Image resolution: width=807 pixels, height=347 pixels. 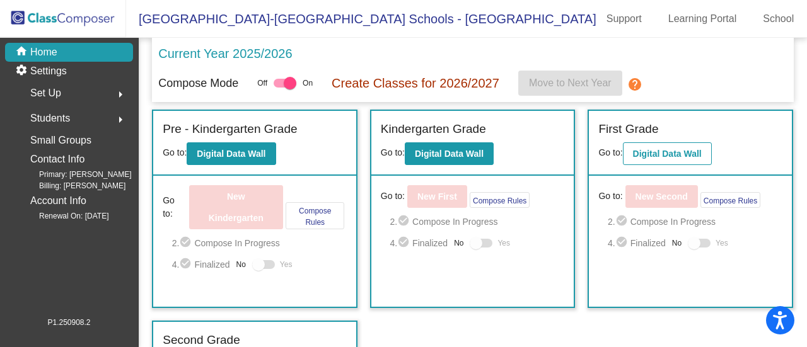 What do you see at coordinates (198, 83) in the screenshot?
I see `p: Compose Mode` at bounding box center [198, 83].